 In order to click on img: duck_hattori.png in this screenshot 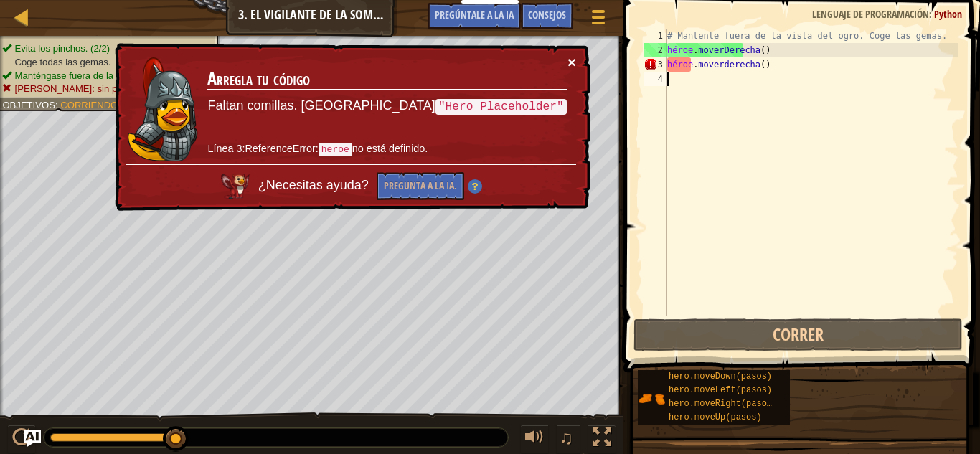, I will do `click(163, 109)`.